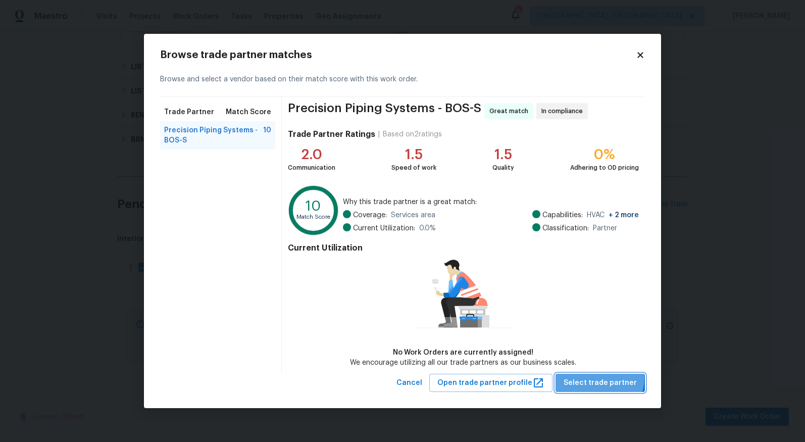 Image resolution: width=805 pixels, height=442 pixels. I want to click on div: Based on 2 ratings, so click(412, 134).